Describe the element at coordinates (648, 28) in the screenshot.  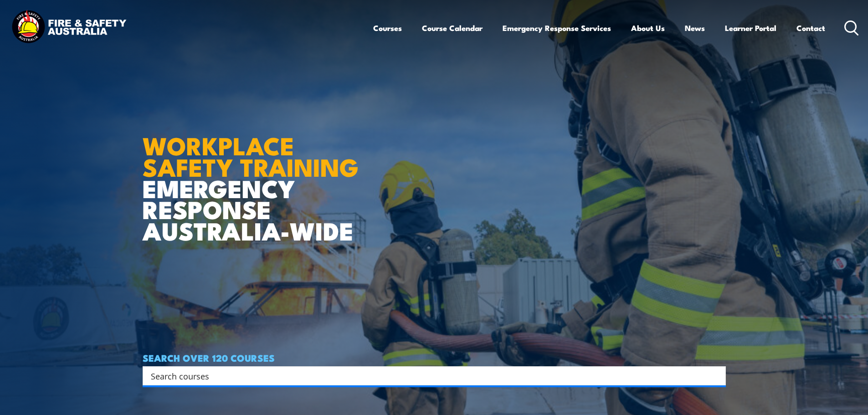
I see `a: About Us` at that location.